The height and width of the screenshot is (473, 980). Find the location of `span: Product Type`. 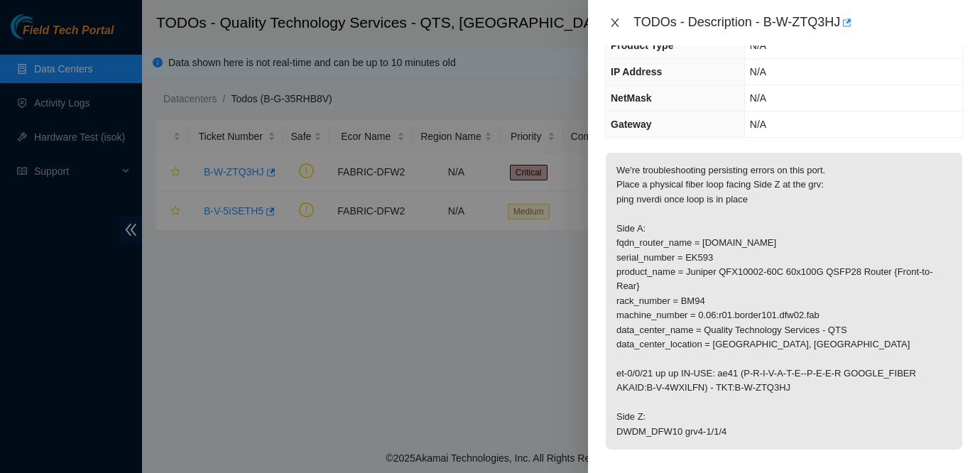

span: Product Type is located at coordinates (642, 45).